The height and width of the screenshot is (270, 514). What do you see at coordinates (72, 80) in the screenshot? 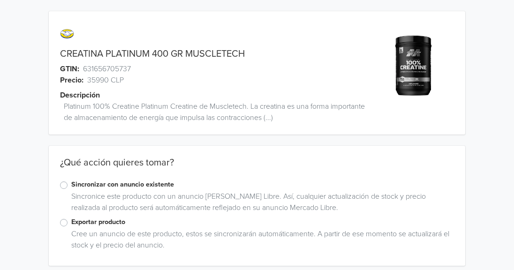
I see `span: Precio:` at bounding box center [72, 80].